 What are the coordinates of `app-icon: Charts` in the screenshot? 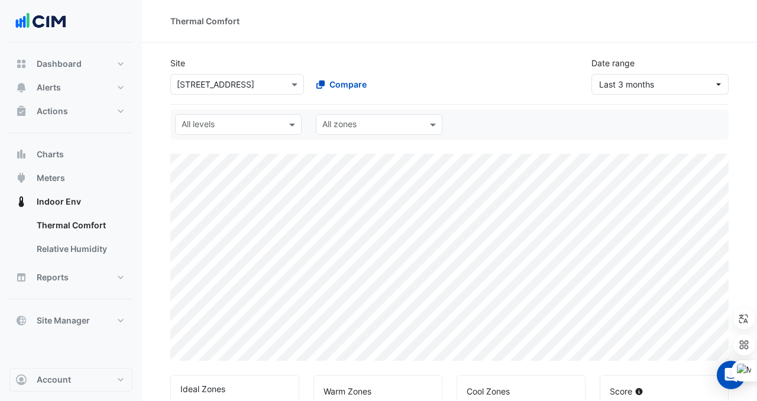 It's located at (21, 154).